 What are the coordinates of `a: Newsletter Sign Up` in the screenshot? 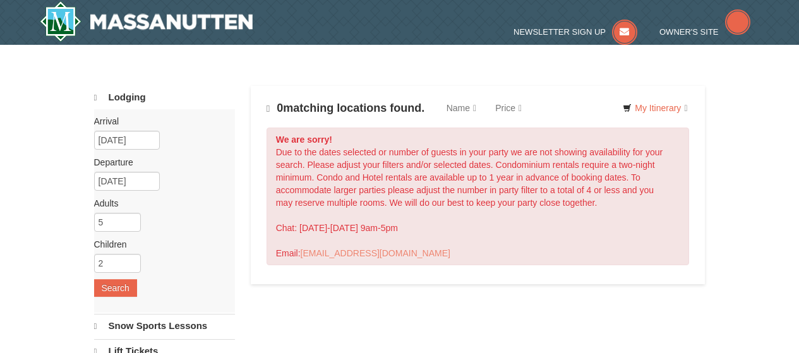 It's located at (575, 32).